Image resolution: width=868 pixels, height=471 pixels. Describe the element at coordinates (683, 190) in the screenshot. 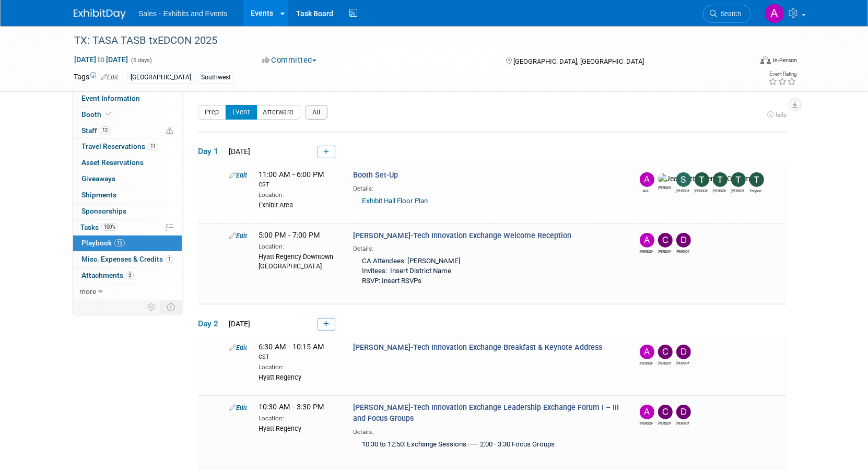

I see `div: Shawn Popovich` at that location.